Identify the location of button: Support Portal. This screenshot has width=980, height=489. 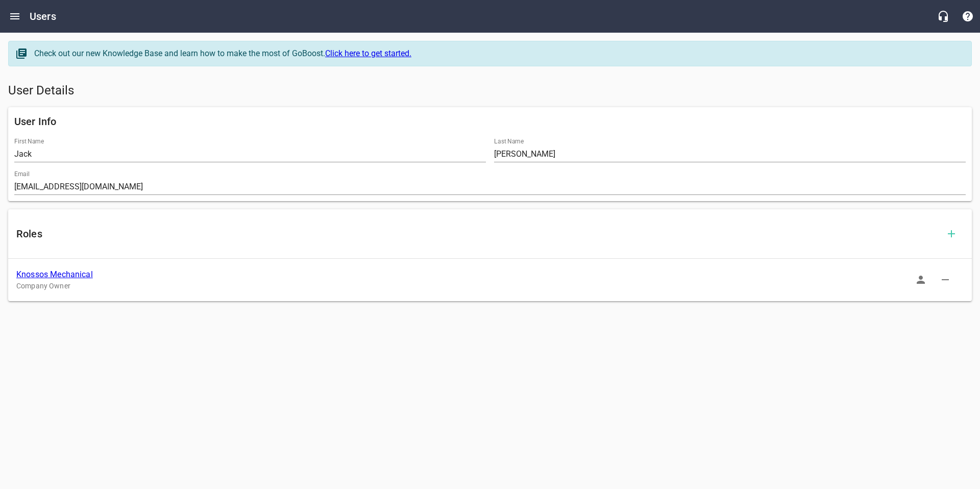
(968, 17).